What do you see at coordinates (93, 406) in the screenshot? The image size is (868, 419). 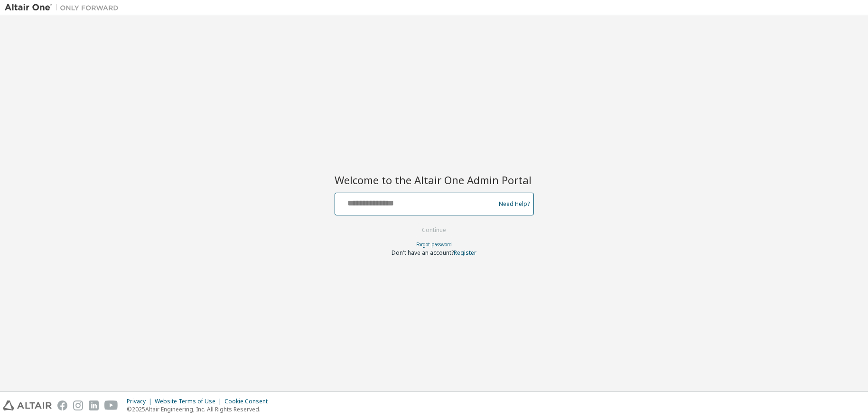 I see `img: linkedin.svg` at bounding box center [93, 406].